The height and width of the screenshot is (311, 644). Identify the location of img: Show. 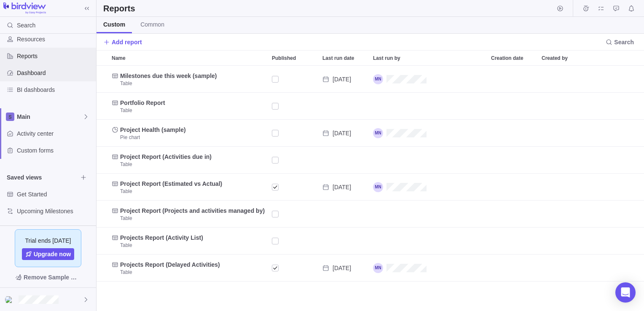
(10, 300).